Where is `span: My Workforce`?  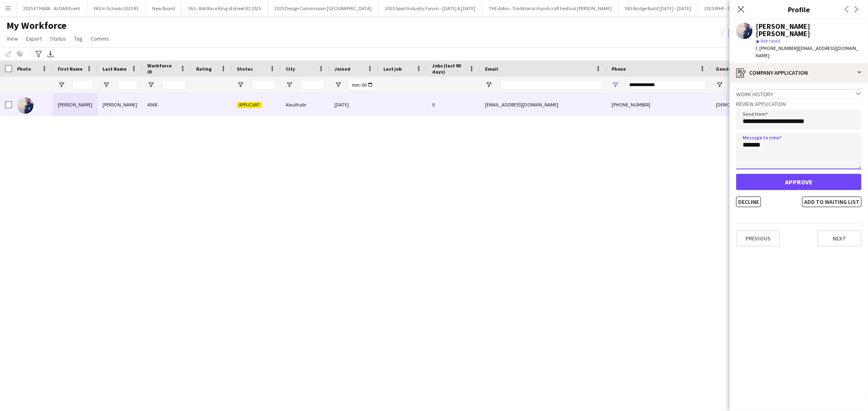
span: My Workforce is located at coordinates (36, 26).